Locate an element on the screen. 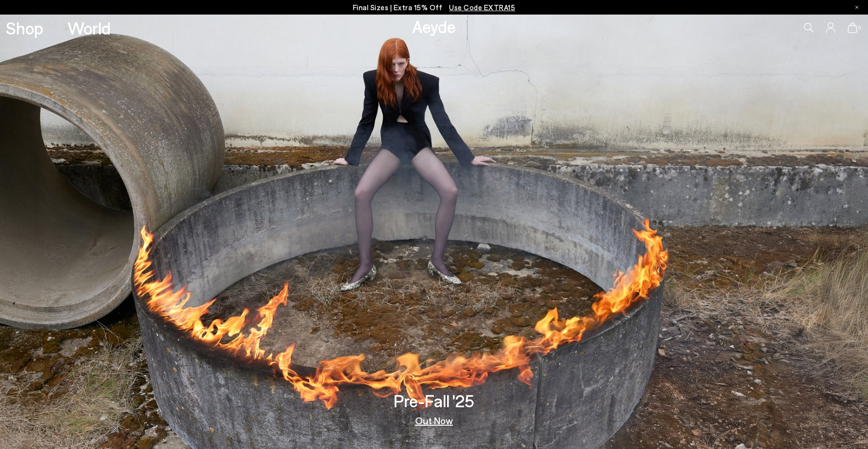  a: 0 is located at coordinates (852, 28).